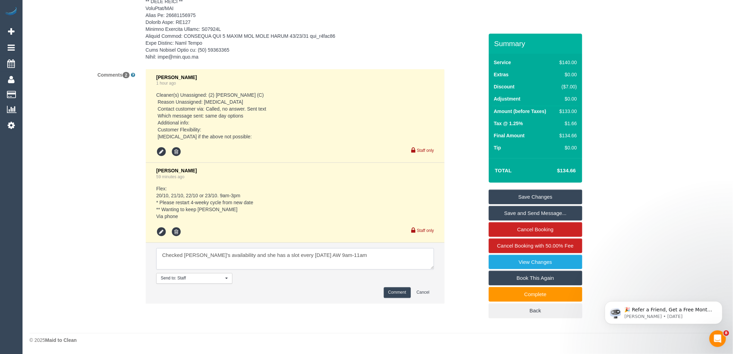 The height and width of the screenshot is (354, 733). What do you see at coordinates (535, 245) in the screenshot?
I see `span: Cancel Booking with 50.00% Fee` at bounding box center [535, 245].